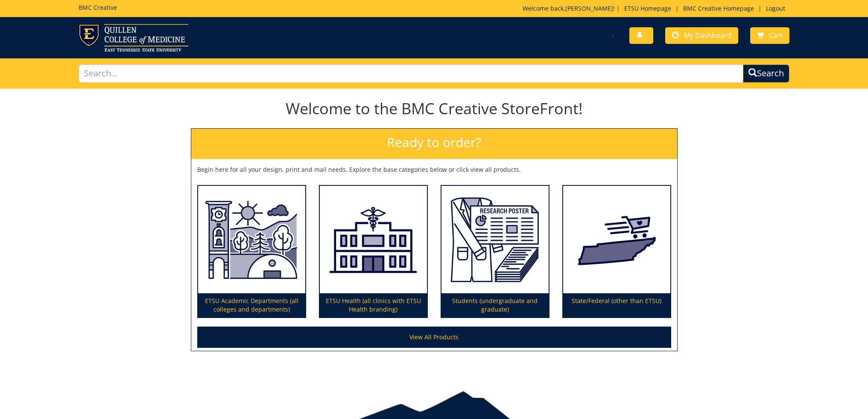  Describe the element at coordinates (616, 251) in the screenshot. I see `a: State/Federal (other than ETSU)` at that location.